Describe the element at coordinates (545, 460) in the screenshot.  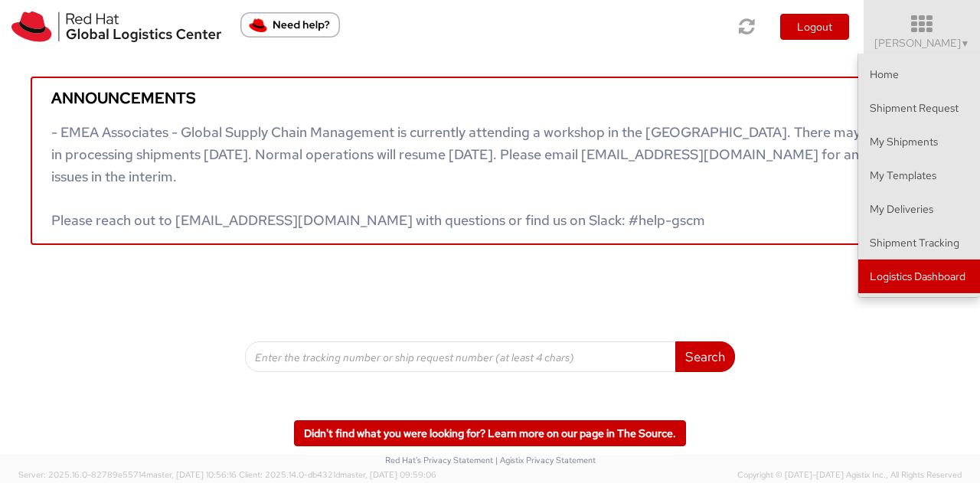
I see `a: | Agistix Privacy Statement` at that location.